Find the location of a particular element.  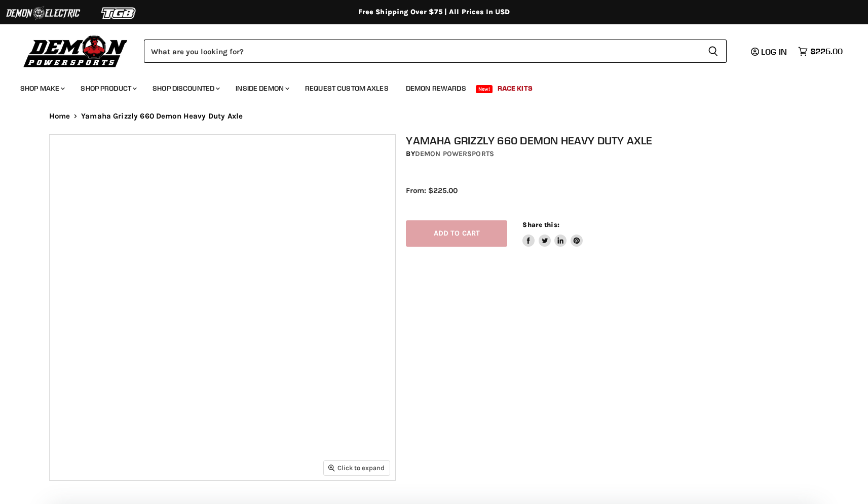

a: $225.00 is located at coordinates (820, 51).